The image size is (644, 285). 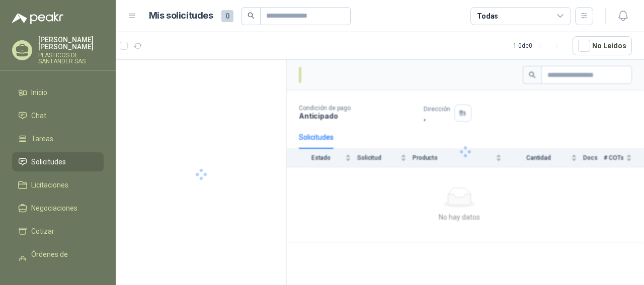 What do you see at coordinates (39, 92) in the screenshot?
I see `span: Inicio` at bounding box center [39, 92].